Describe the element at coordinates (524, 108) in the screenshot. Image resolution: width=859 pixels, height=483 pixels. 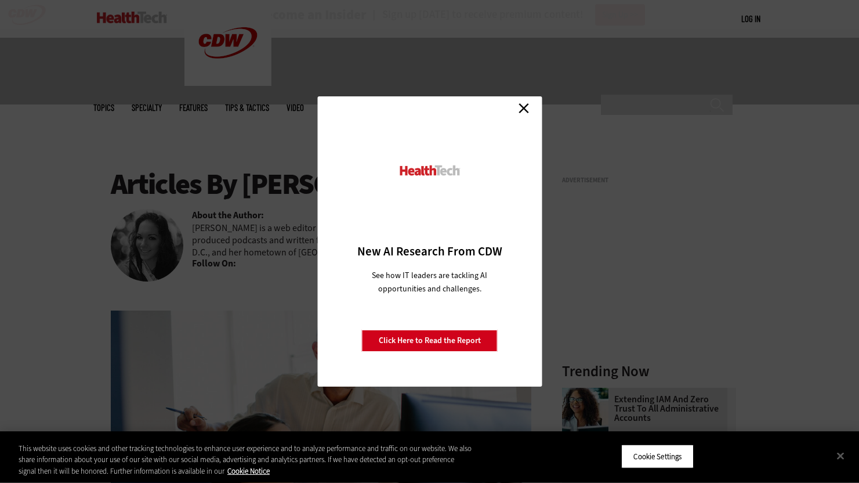
I see `a: Close` at that location.